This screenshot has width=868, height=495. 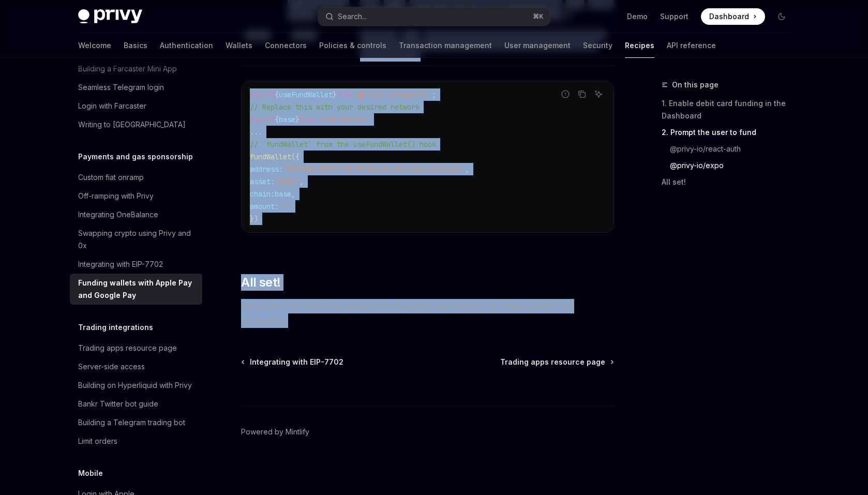 What do you see at coordinates (306, 95) in the screenshot?
I see `span: useFundWallet` at bounding box center [306, 95].